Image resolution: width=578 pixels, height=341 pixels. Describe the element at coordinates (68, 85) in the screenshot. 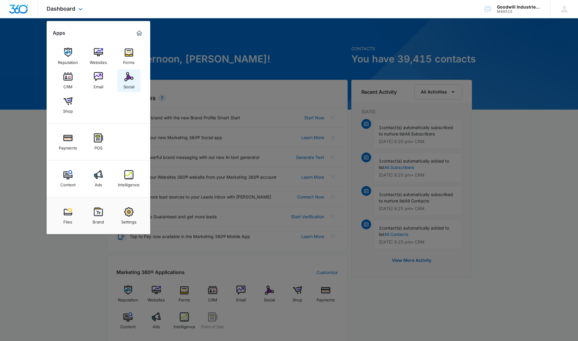

I see `div: CRM` at that location.